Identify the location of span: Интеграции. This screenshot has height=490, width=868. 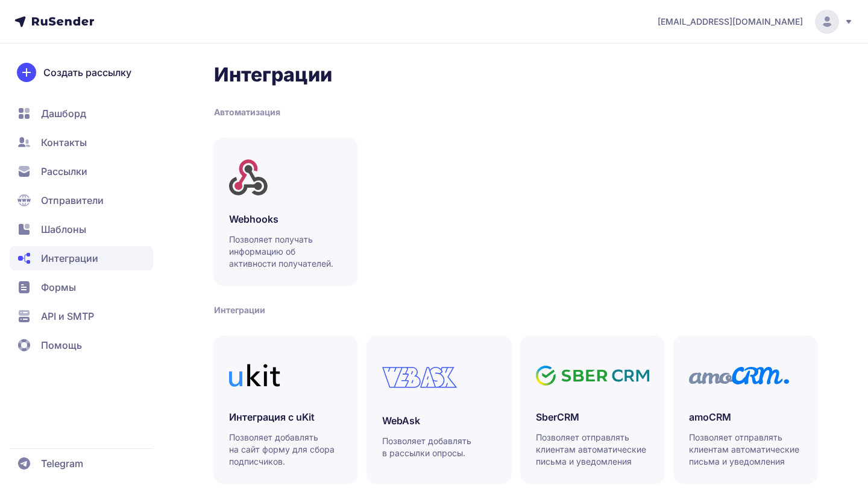
(69, 258).